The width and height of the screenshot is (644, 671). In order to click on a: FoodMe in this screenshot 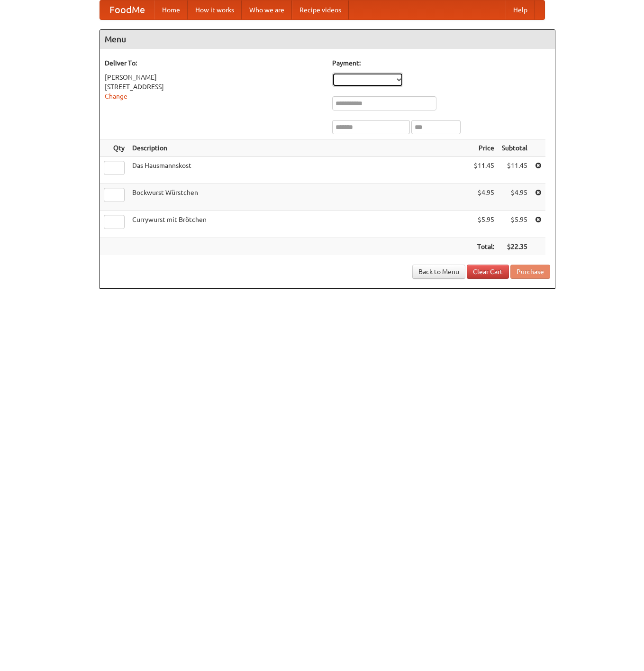, I will do `click(127, 10)`.